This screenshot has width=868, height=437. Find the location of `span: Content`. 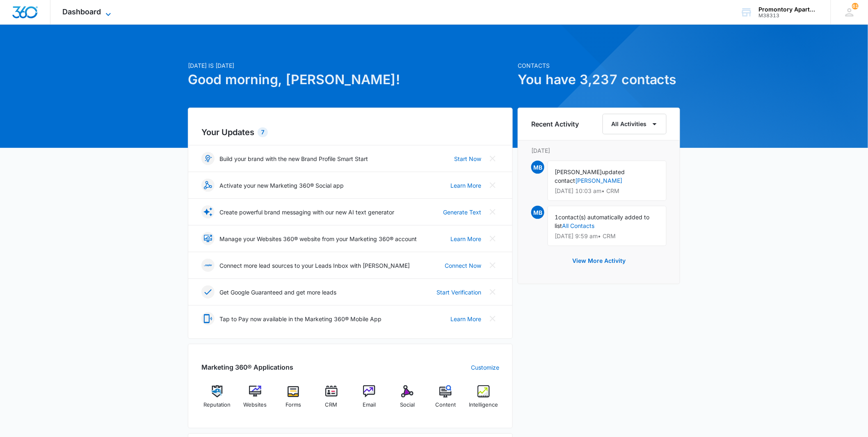

span: Content is located at coordinates (446, 405).